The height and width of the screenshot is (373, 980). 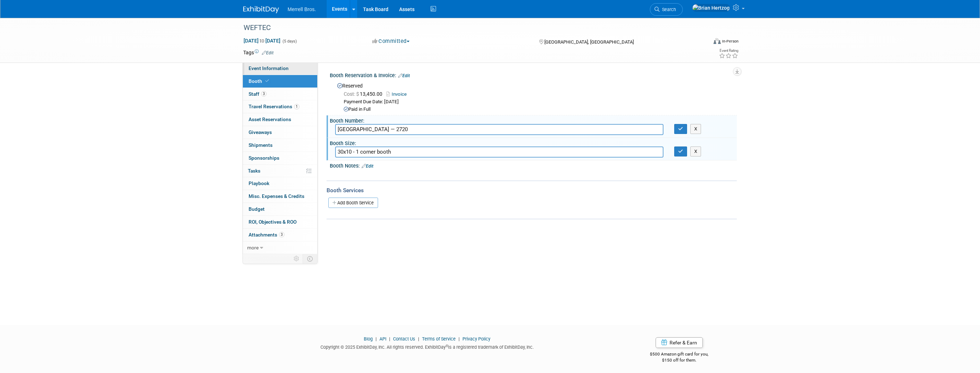 I want to click on span: Search, so click(x=668, y=10).